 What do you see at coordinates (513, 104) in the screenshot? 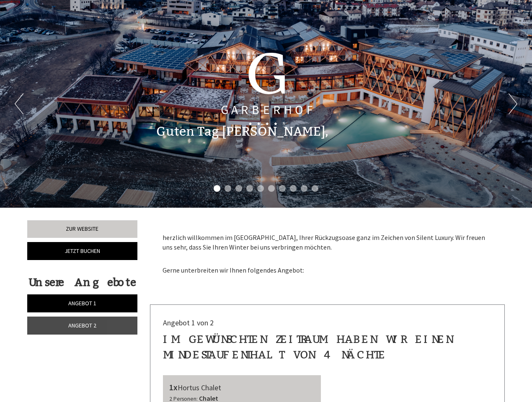
I see `button: Next` at bounding box center [513, 104].